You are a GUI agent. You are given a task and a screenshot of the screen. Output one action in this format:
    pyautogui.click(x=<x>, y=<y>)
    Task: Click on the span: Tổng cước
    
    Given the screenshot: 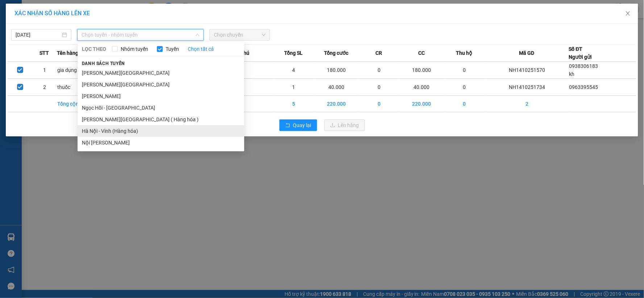 What is the action you would take?
    pyautogui.click(x=336, y=53)
    